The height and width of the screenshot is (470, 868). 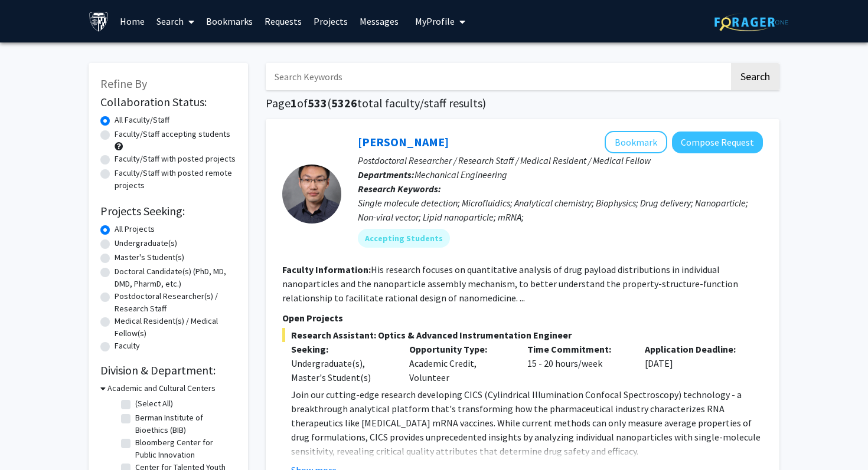 I want to click on fg-read-more: His research focuses on quantitative analysis of drug payload distributions in individual nanopar..., so click(x=510, y=284).